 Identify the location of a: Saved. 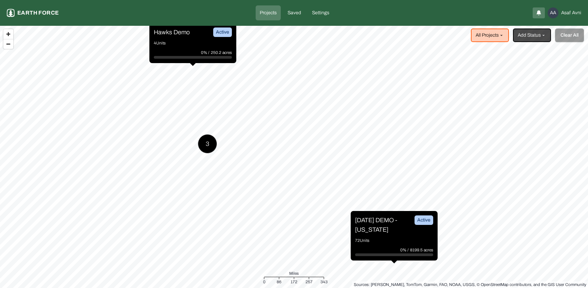
(294, 13).